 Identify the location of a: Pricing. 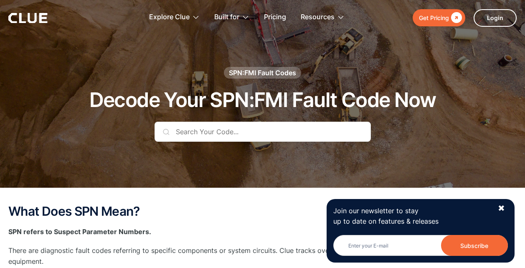
(275, 17).